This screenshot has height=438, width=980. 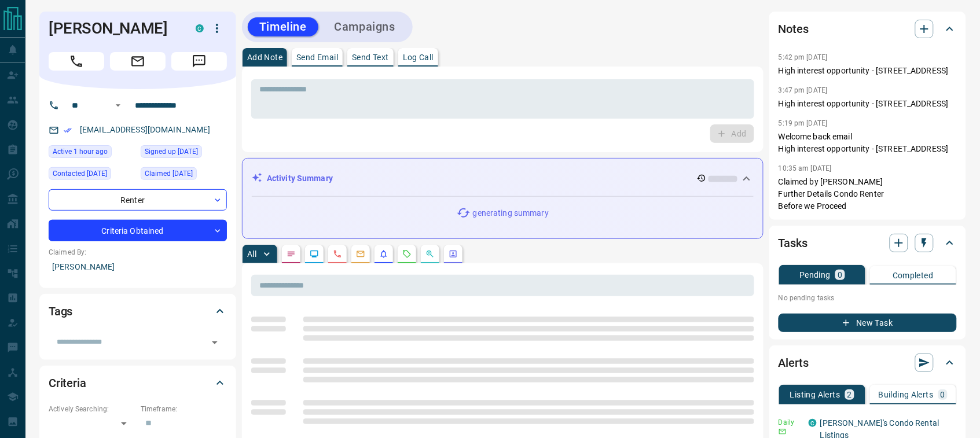 I want to click on p: Activity Summary, so click(x=300, y=178).